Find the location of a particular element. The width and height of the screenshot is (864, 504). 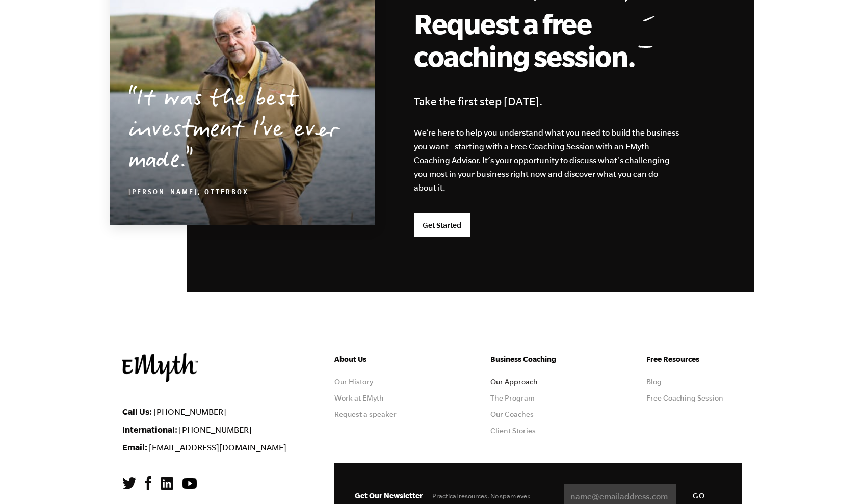

strong: Call Us: is located at coordinates (137, 411).